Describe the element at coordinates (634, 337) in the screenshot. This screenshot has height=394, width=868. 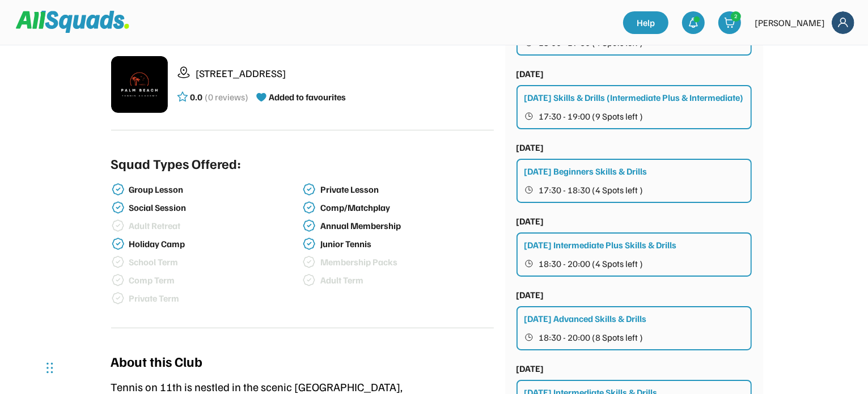
I see `button: 18:30 - 20:00 (8 Spots left )` at that location.